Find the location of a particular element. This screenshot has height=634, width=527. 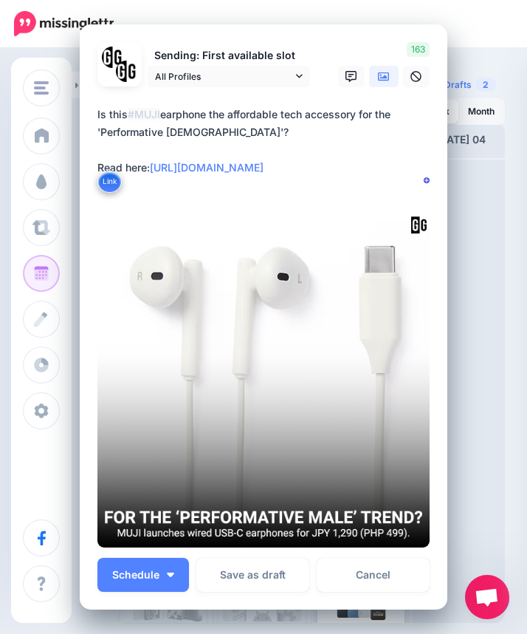

a: Cancel is located at coordinates (373, 575).